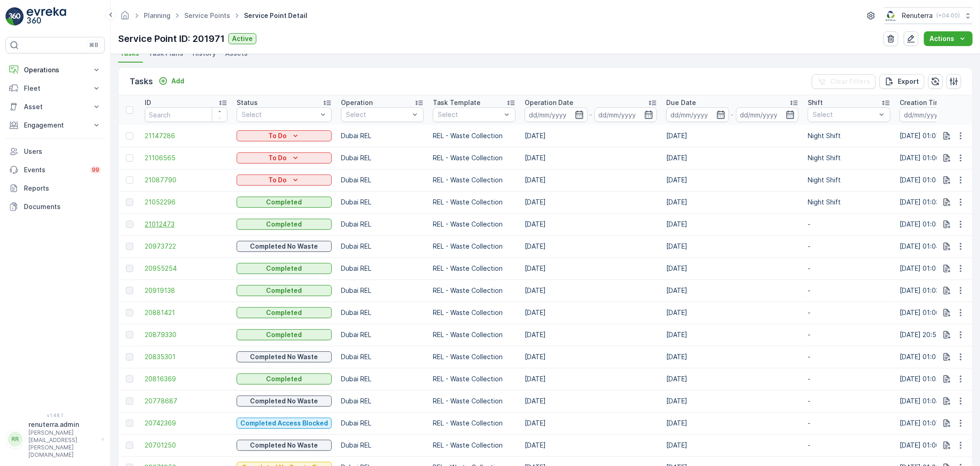 The height and width of the screenshot is (466, 980). I want to click on span: 20919138, so click(187, 290).